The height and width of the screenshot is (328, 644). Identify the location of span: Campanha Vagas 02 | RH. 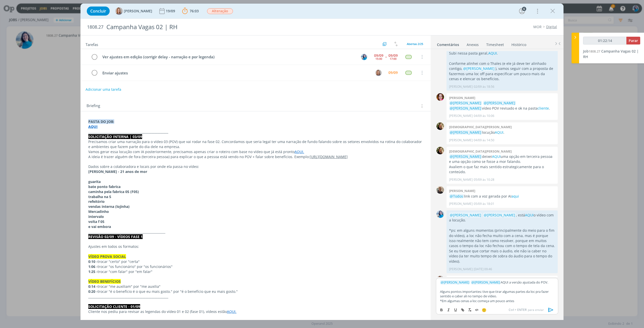
(611, 54).